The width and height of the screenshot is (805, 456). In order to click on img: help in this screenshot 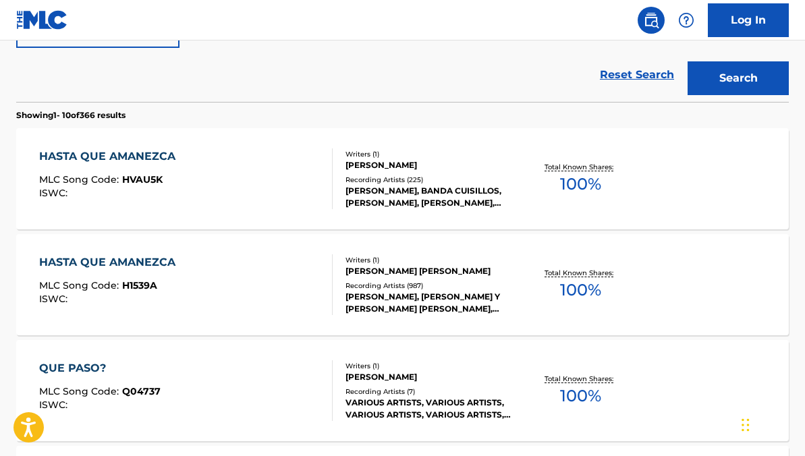, I will do `click(686, 20)`.